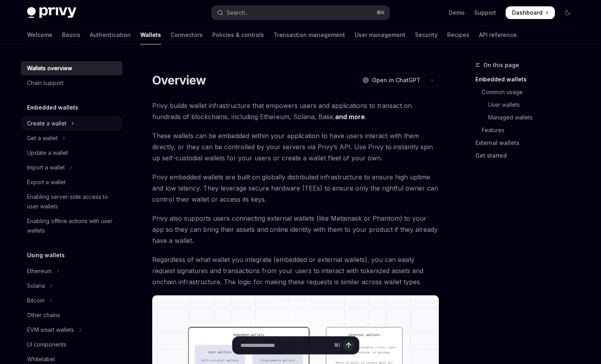  Describe the element at coordinates (457, 13) in the screenshot. I see `a: Demo` at that location.